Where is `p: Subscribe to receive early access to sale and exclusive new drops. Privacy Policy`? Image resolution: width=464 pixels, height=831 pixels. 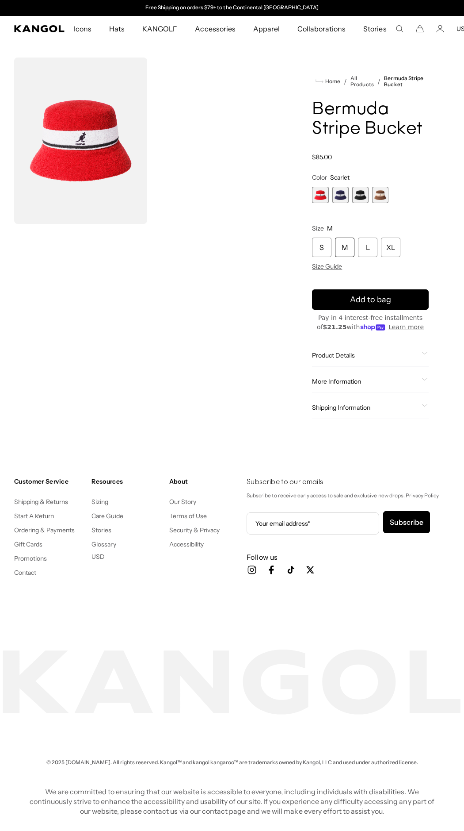 p: Subscribe to receive early access to sale and exclusive new drops. Privacy Policy is located at coordinates (348, 495).